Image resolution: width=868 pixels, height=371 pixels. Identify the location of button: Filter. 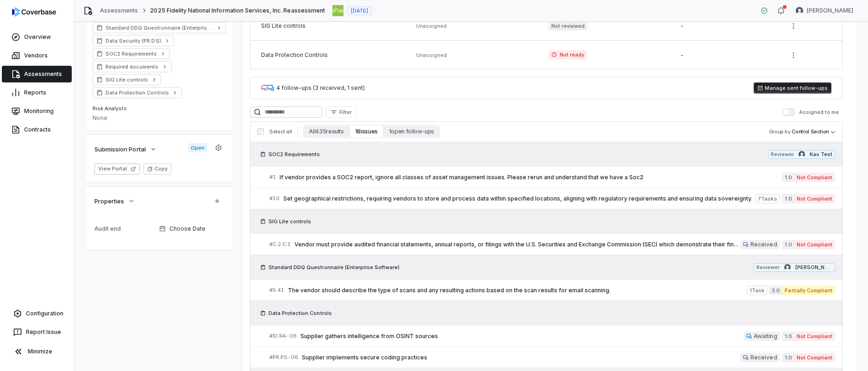
(341, 112).